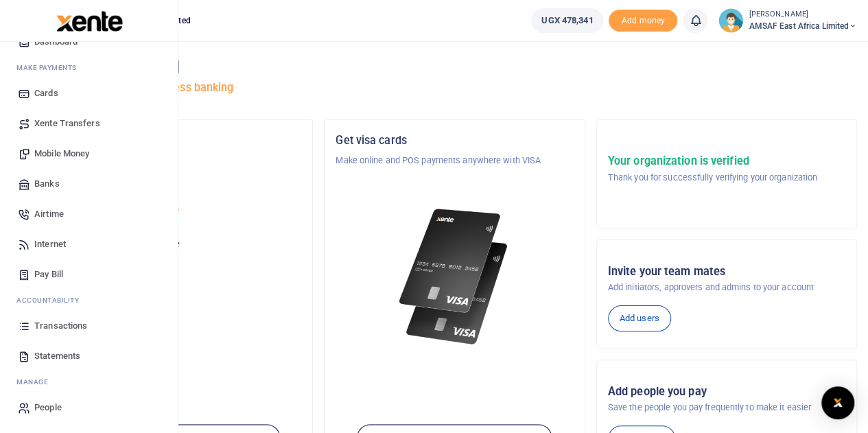  Describe the element at coordinates (726, 391) in the screenshot. I see `h5: Add people you pay` at that location.